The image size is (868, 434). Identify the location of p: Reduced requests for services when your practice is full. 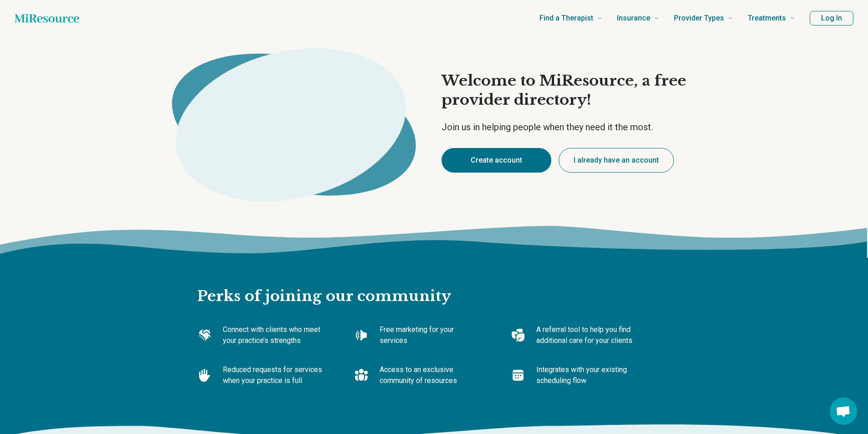
(274, 375).